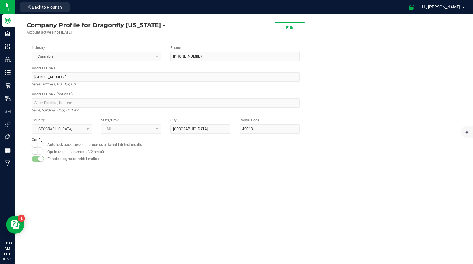  Describe the element at coordinates (173, 120) in the screenshot. I see `label: City` at that location.